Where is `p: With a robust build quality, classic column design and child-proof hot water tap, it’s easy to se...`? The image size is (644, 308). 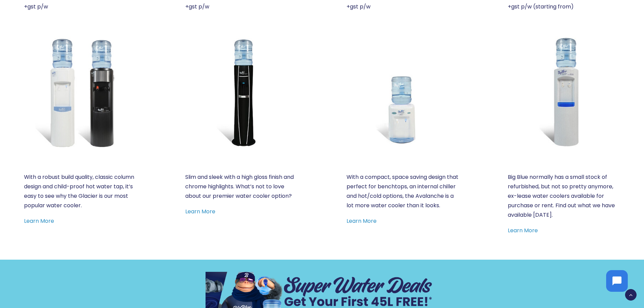
p: With a robust build quality, classic column design and child-proof hot water tap, it’s easy to se... is located at coordinates (81, 191).